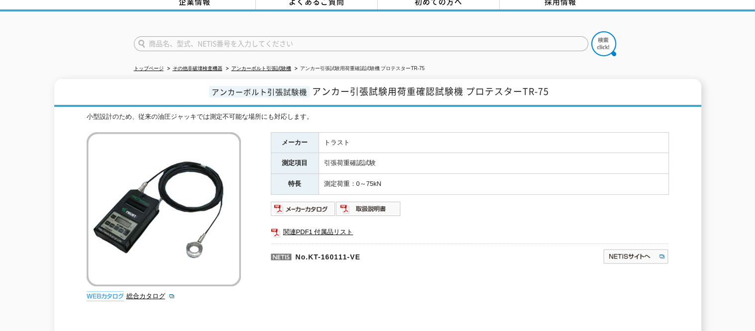  I want to click on img: メーカーカタログ, so click(303, 209).